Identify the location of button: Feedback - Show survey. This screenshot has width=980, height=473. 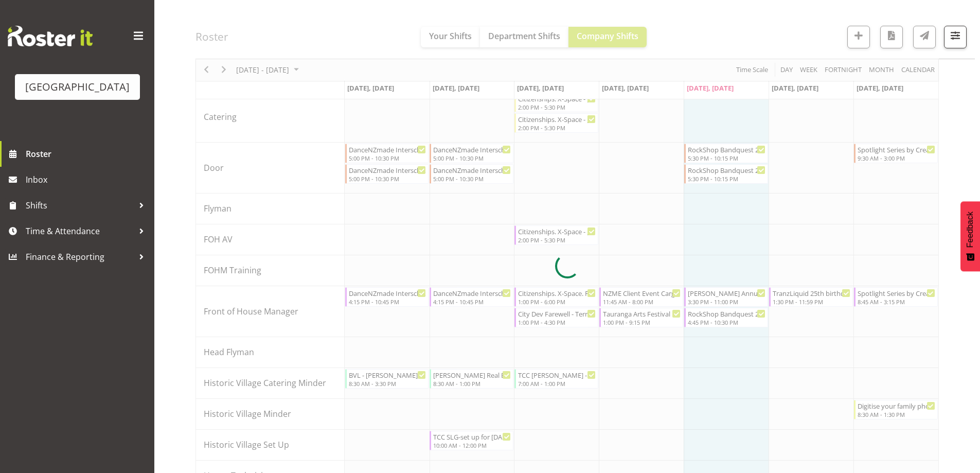
(970, 236).